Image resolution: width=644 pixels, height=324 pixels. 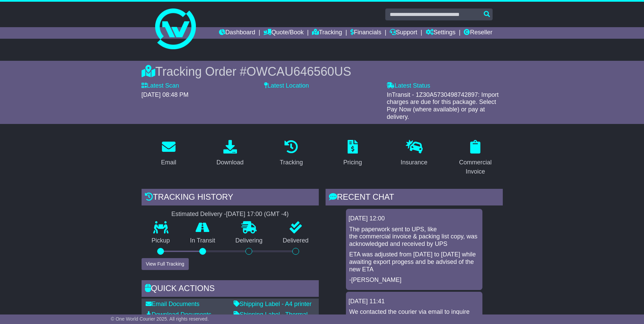 I want to click on label: Latest Location, so click(x=287, y=86).